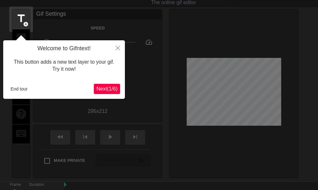 The width and height of the screenshot is (318, 190). Describe the element at coordinates (118, 48) in the screenshot. I see `button: Close` at that location.